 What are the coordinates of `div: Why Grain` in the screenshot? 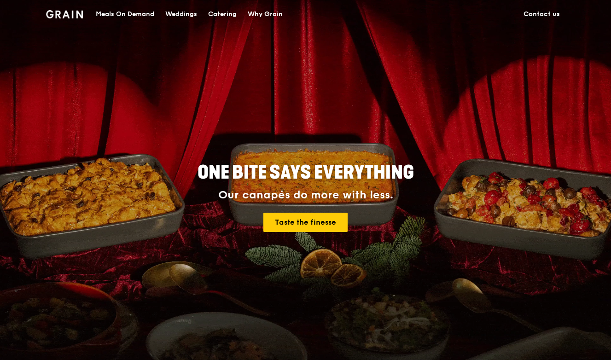 It's located at (265, 14).